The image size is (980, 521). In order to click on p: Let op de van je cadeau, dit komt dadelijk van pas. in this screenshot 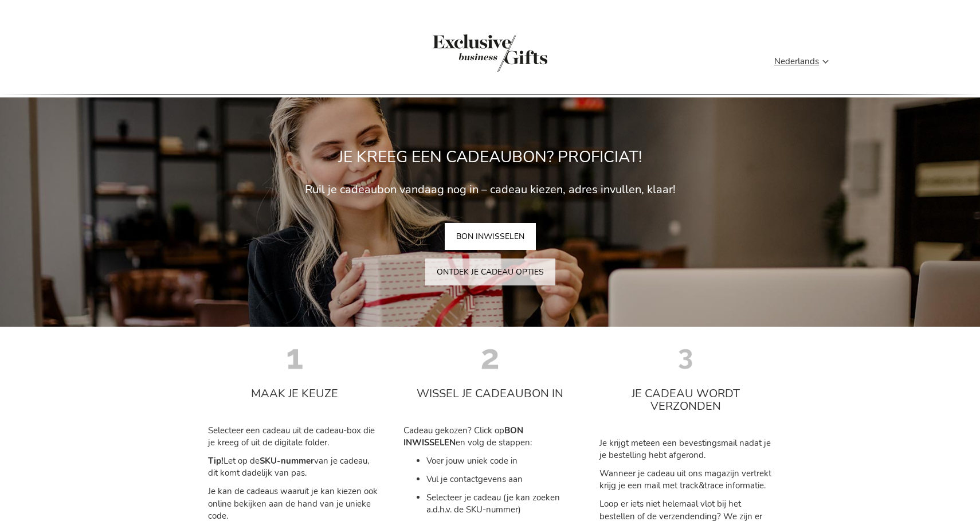, I will do `click(294, 468)`.